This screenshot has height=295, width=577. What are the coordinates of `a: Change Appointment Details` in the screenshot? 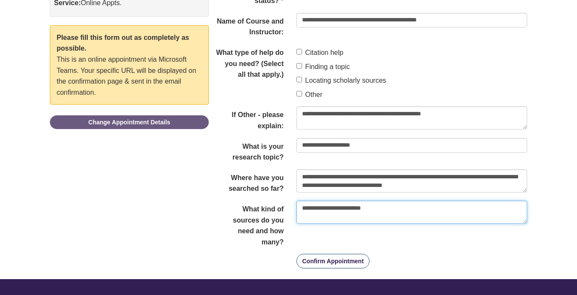 It's located at (129, 122).